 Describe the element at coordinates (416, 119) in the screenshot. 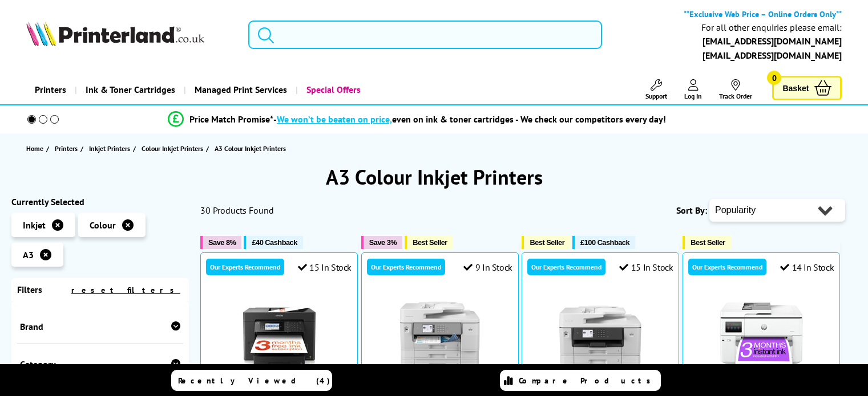

I see `li: modal_Promise` at that location.